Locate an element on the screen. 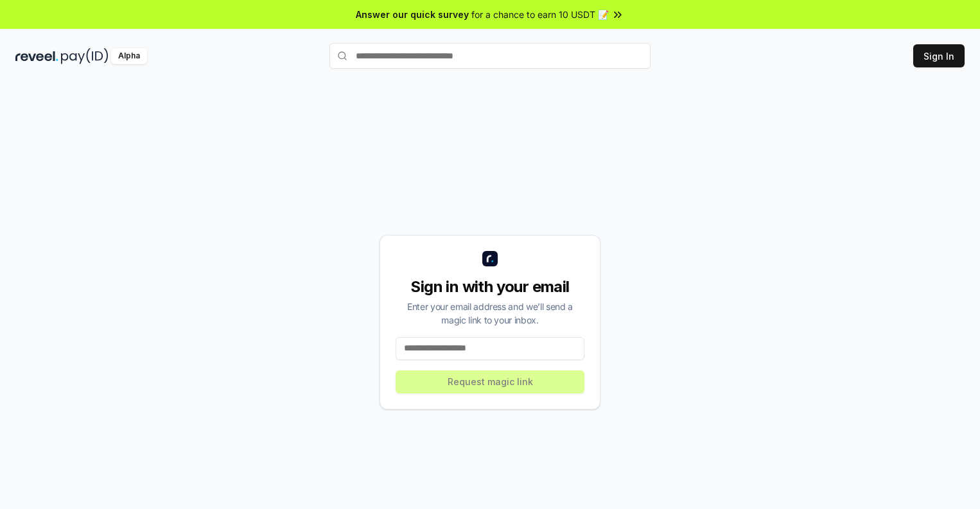 The width and height of the screenshot is (980, 509). div: Alpha is located at coordinates (129, 56).